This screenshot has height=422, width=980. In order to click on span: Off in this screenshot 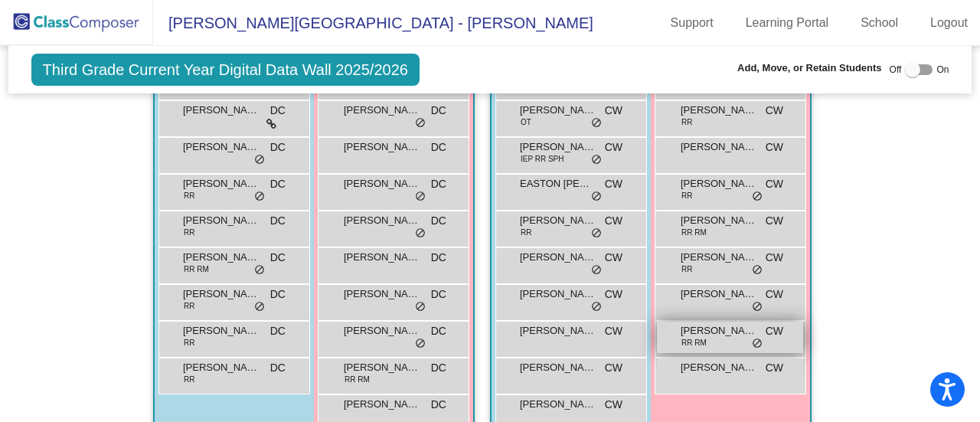, I will do `click(896, 70)`.